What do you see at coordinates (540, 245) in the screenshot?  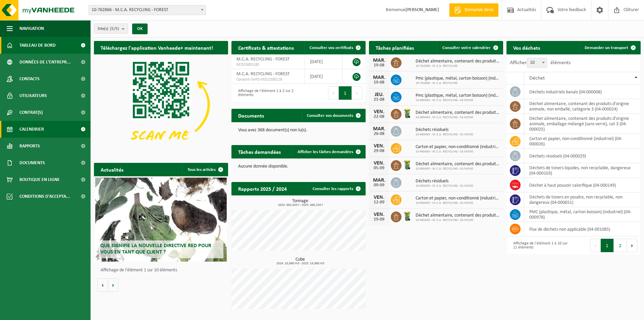 I see `div: Affichage de l'élément 1 à 10 sur 11 éléments` at bounding box center [540, 245].